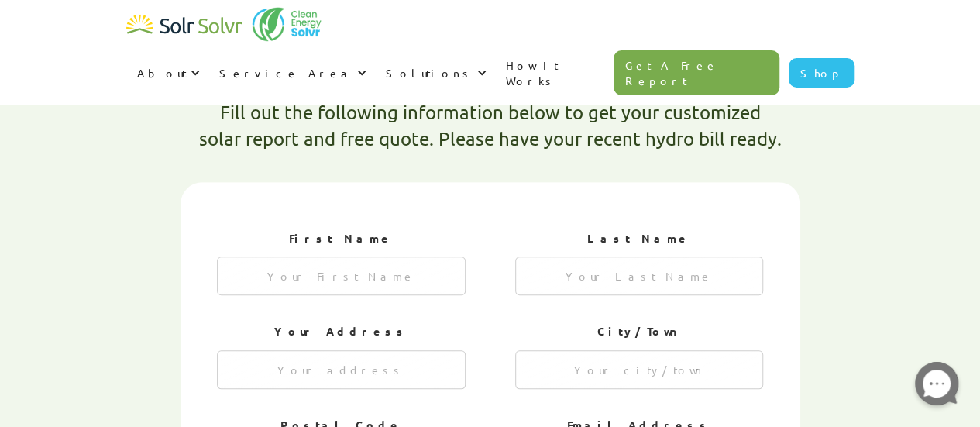  I want to click on h2: Last Name, so click(639, 238).